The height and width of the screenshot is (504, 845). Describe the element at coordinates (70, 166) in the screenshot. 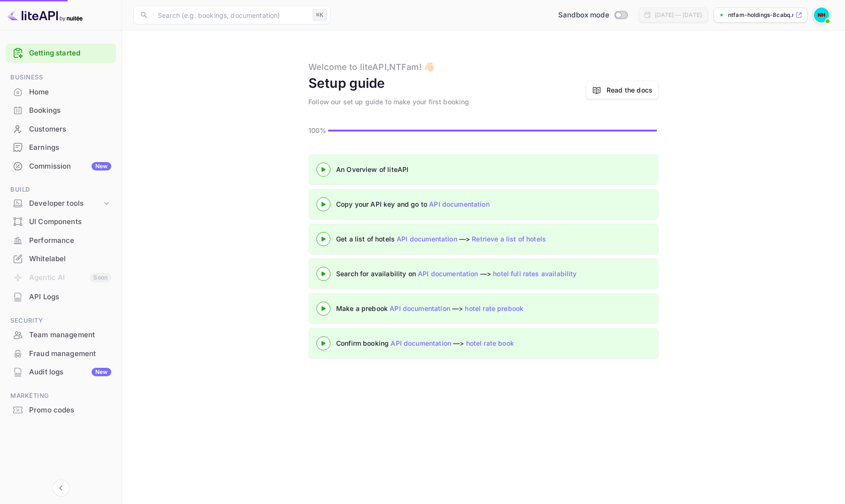

I see `div: Commission` at that location.